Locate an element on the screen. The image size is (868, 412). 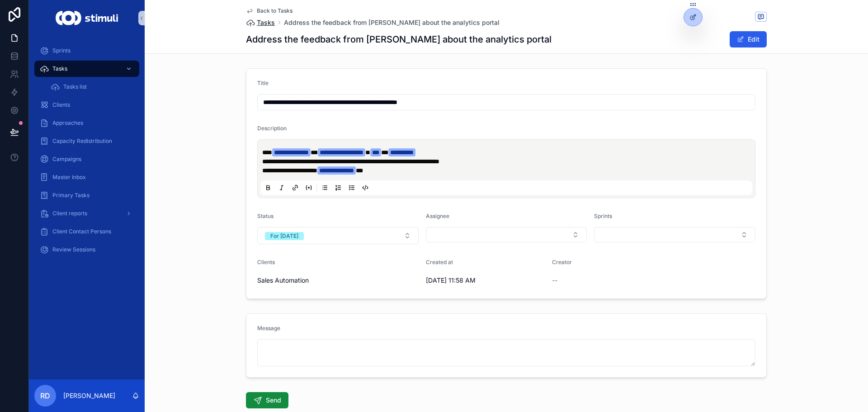
span: RD is located at coordinates (45, 396).